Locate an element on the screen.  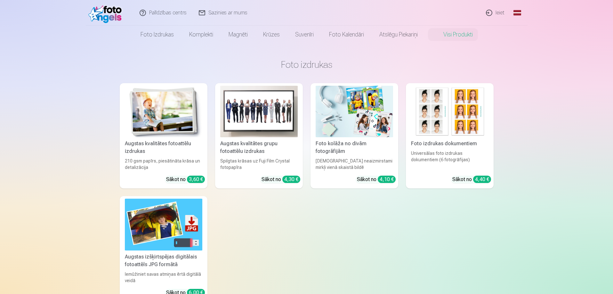
div: 3,60 € is located at coordinates (196, 179).